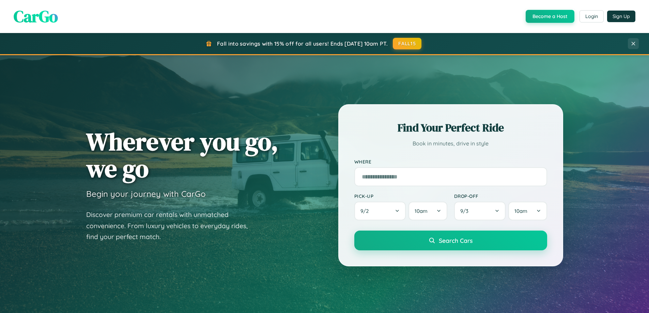  Describe the element at coordinates (401, 196) in the screenshot. I see `label: Pick-up` at that location.